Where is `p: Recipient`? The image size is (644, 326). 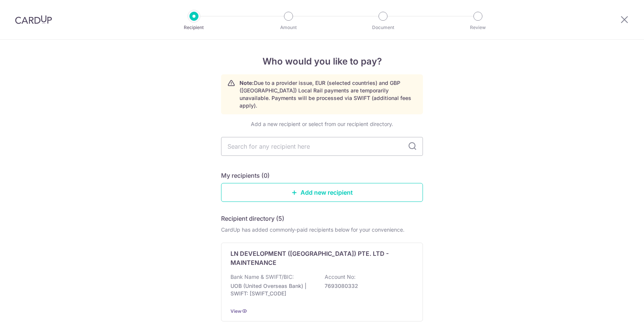 p: Recipient is located at coordinates (194, 27).